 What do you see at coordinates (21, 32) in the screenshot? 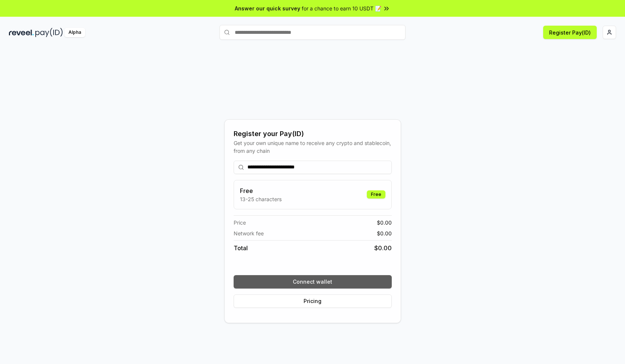
I see `img: reveel_dark` at bounding box center [21, 32].